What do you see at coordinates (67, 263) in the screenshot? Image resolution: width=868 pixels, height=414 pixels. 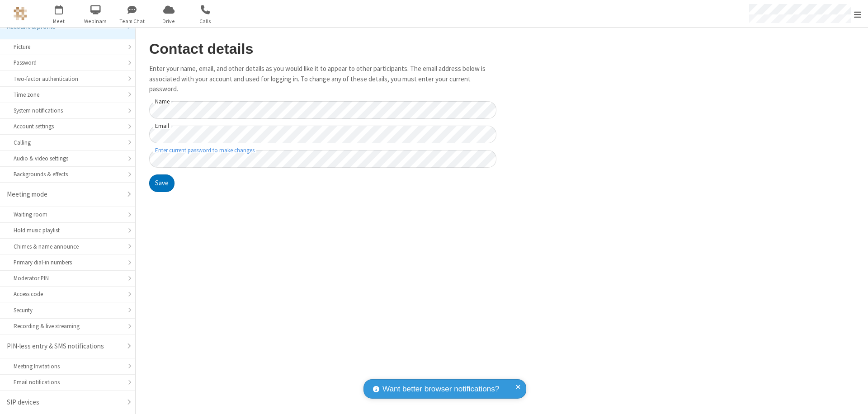 I see `div: Primary dial-in numbers` at bounding box center [67, 263].